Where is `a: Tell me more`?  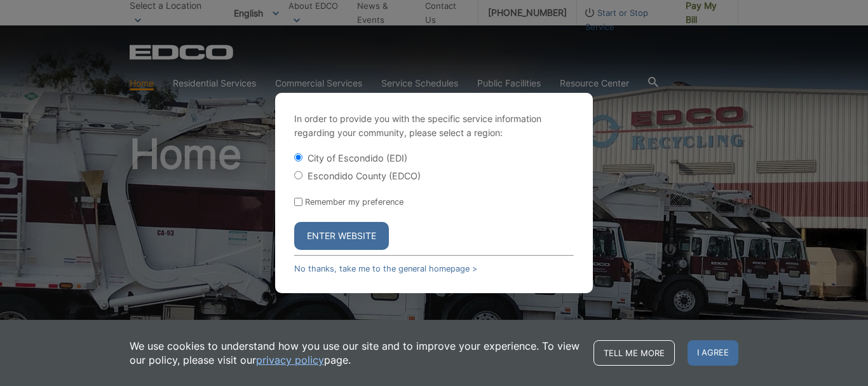
a: Tell me more is located at coordinates (634, 353).